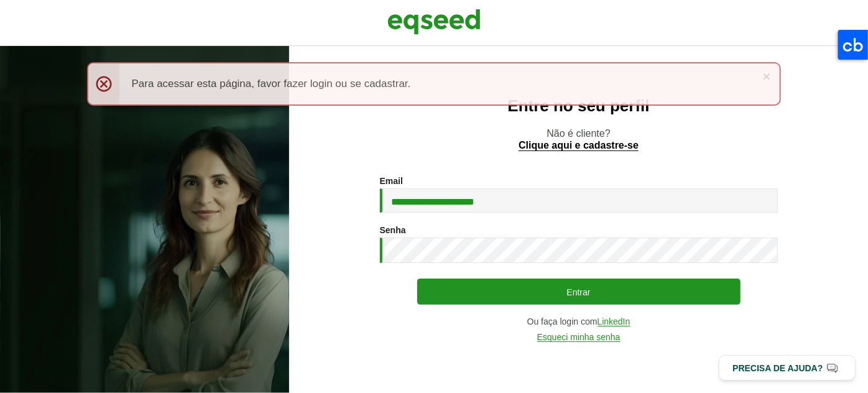 The width and height of the screenshot is (868, 393). What do you see at coordinates (578, 145) in the screenshot?
I see `a: Clique aqui e cadastre-se` at bounding box center [578, 145].